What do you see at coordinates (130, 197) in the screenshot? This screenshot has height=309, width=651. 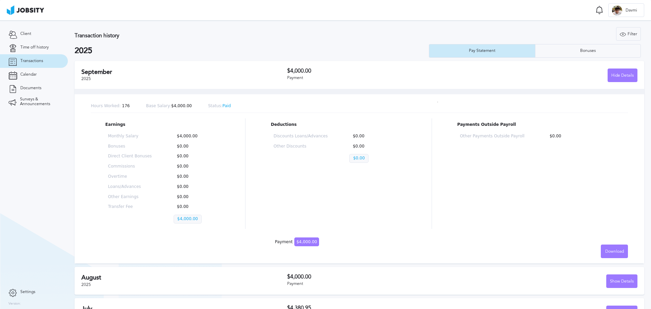 I see `p: Other Earnings` at bounding box center [130, 197].